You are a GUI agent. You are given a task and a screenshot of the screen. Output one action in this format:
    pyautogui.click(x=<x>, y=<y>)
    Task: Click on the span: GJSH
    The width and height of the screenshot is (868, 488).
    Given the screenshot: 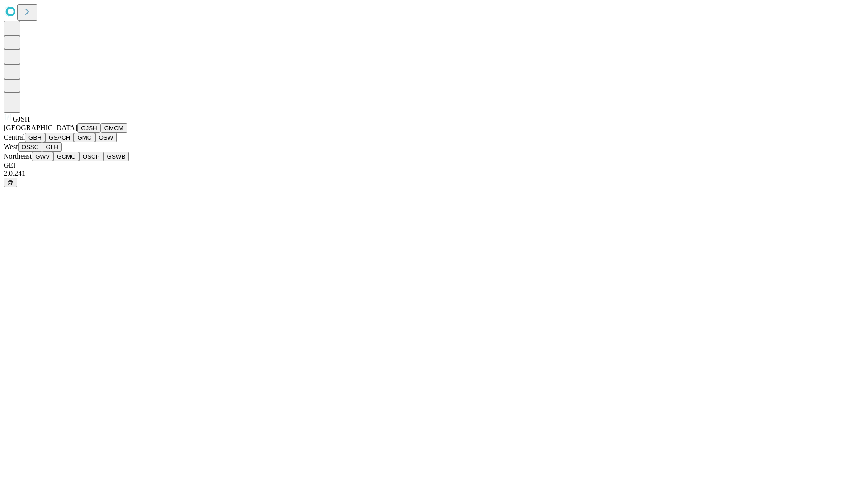 What is the action you would take?
    pyautogui.click(x=21, y=119)
    